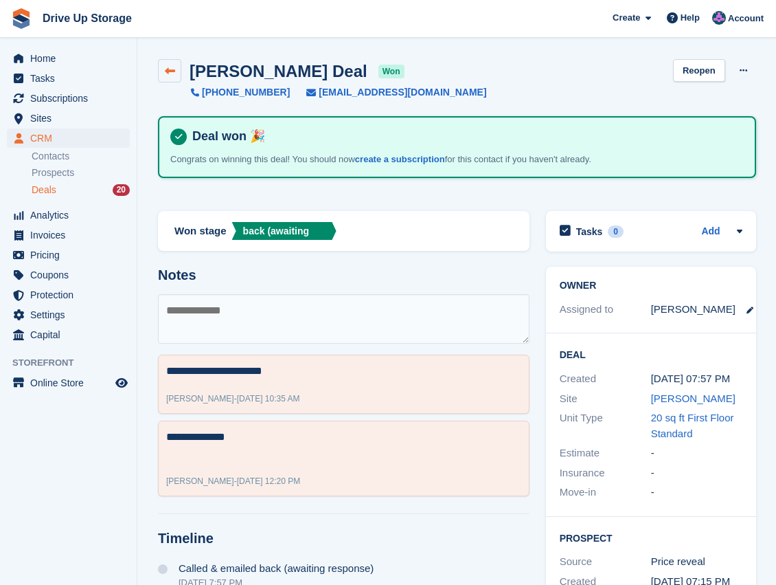 This screenshot has height=585, width=776. What do you see at coordinates (697, 561) in the screenshot?
I see `div: Price reveal` at bounding box center [697, 561].